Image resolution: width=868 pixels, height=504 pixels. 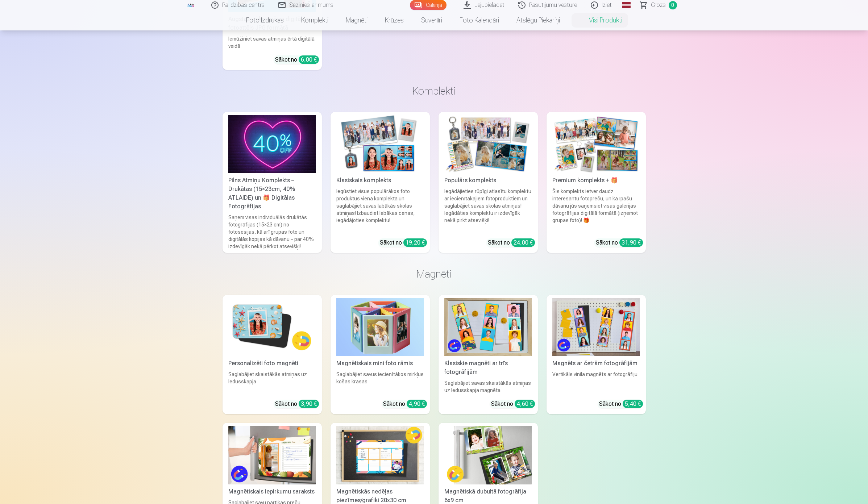 I want to click on span: Grozs, so click(x=658, y=5).